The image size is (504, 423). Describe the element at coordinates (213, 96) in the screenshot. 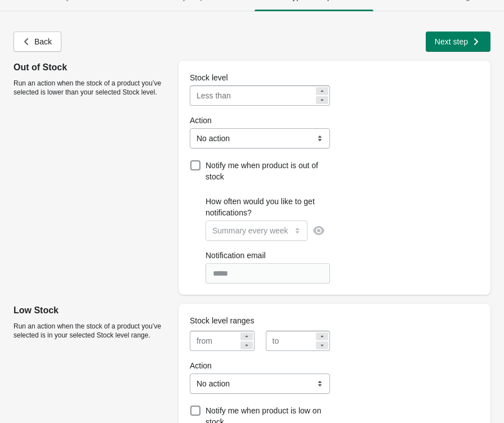

I see `div: Less than` at that location.